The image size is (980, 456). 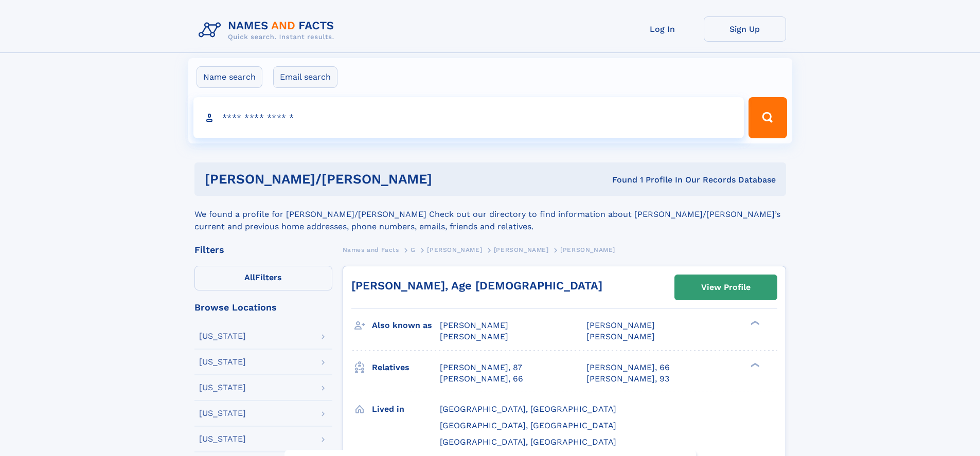 What do you see at coordinates (726, 287) in the screenshot?
I see `div: View Profile` at bounding box center [726, 287].